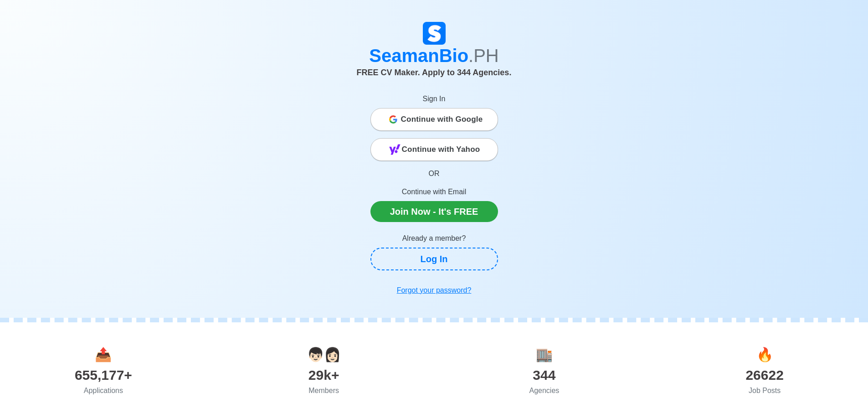 The image size is (868, 419). What do you see at coordinates (324, 391) in the screenshot?
I see `div: Members` at bounding box center [324, 391].